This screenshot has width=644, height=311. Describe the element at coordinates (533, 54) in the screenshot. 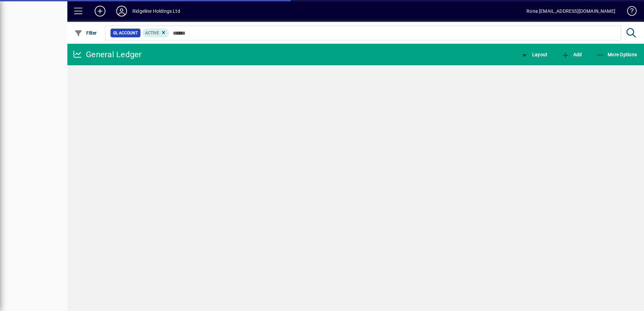

I see `button: Layout` at that location.